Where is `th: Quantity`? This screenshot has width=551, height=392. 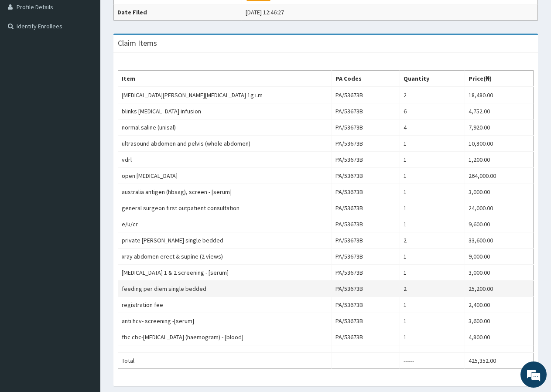 th: Quantity is located at coordinates (432, 79).